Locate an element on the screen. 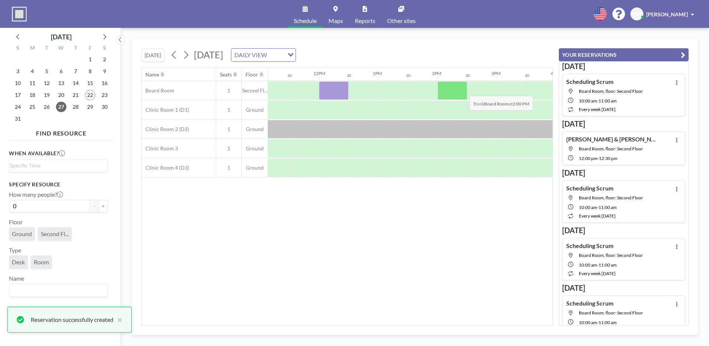 Image resolution: width=709 pixels, height=346 pixels. span: Thursday, August 28, 2025 is located at coordinates (76, 107).